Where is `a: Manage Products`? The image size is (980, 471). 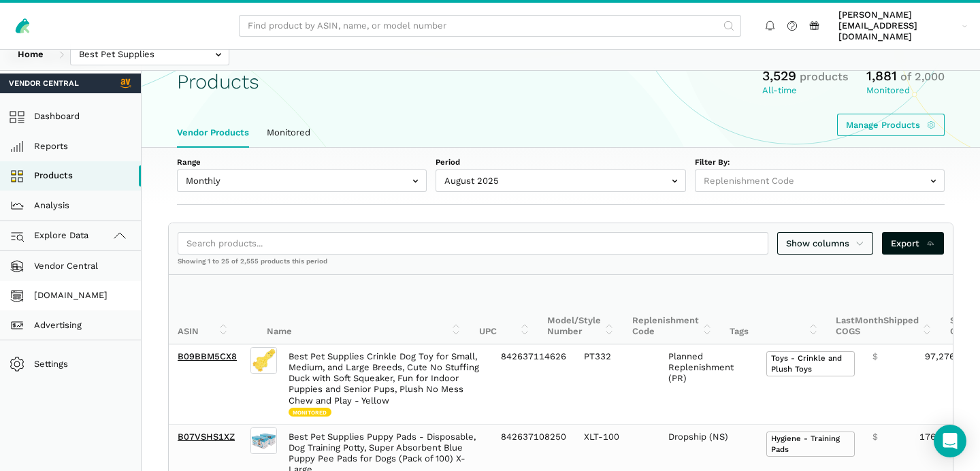 a: Manage Products is located at coordinates (891, 125).